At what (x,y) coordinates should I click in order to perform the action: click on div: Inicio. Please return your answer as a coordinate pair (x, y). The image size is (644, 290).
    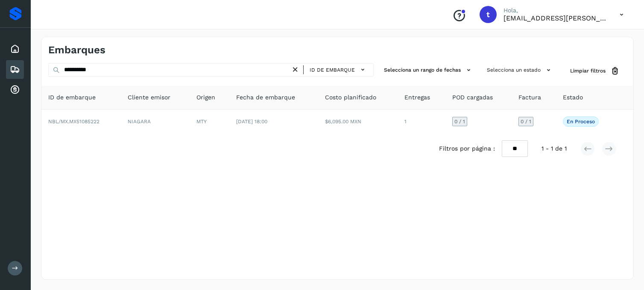
    Looking at the image, I should click on (15, 49).